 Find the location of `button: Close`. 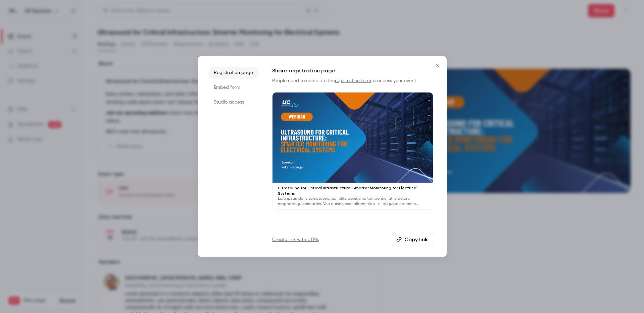

button: Close is located at coordinates (437, 65).